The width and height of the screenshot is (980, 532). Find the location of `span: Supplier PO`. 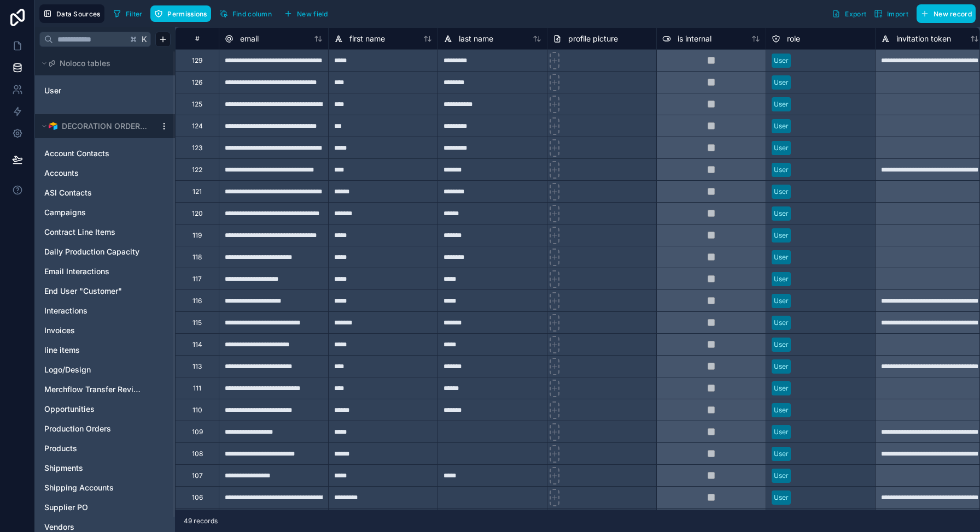

span: Supplier PO is located at coordinates (66, 508).